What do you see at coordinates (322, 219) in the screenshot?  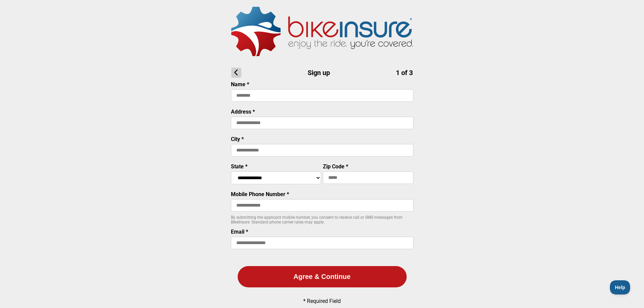 I see `p: By submitting the applicant mobile number, you consent to receive call or SMS messages from BikeI...` at bounding box center [322, 219].